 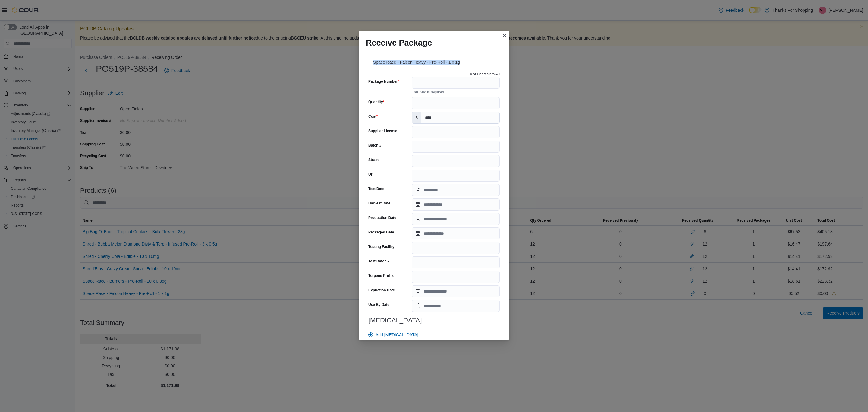 What do you see at coordinates (434, 61) in the screenshot?
I see `div: Space Race - Falcon Heavy - Pre-Roll - 1 x 1g` at bounding box center [434, 61].